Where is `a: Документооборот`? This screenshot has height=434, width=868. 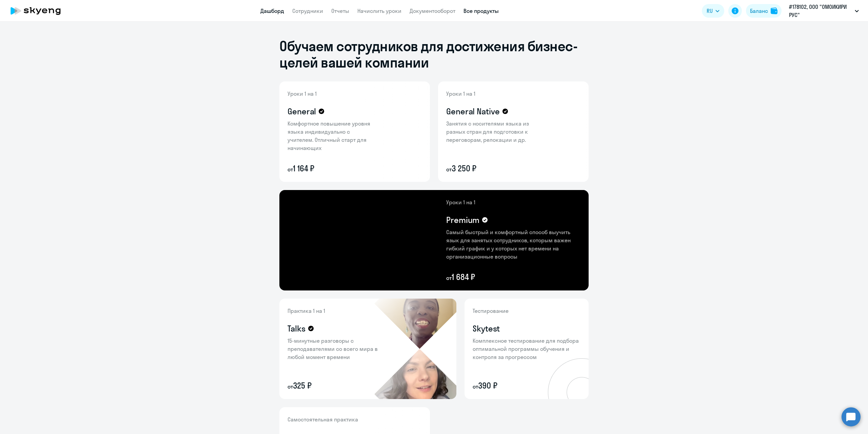
a: Документооборот is located at coordinates (432, 11).